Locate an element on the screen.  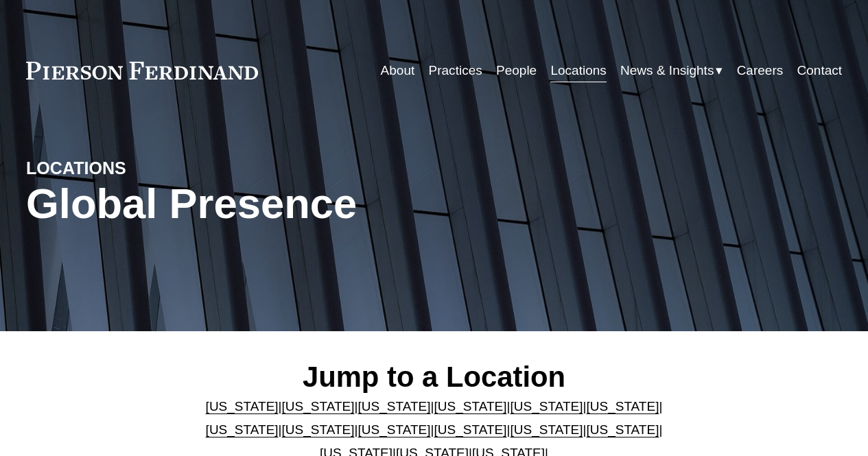
a: Contact is located at coordinates (820, 70).